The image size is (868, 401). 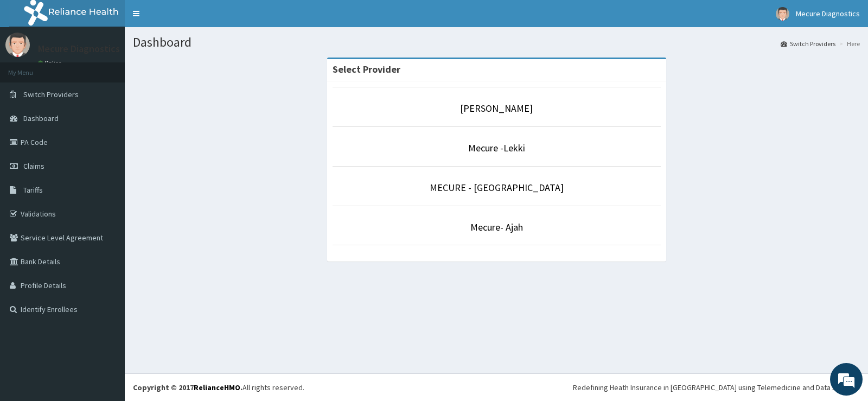 What do you see at coordinates (188, 388) in the screenshot?
I see `strong: Copyright © 2017 .` at bounding box center [188, 388].